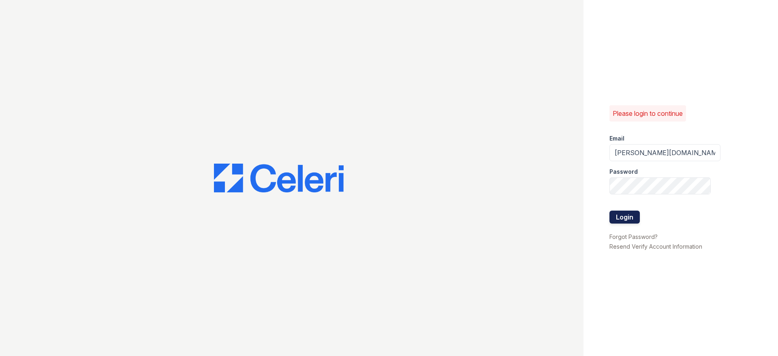 The width and height of the screenshot is (778, 356). Describe the element at coordinates (624, 217) in the screenshot. I see `button: Login` at that location.